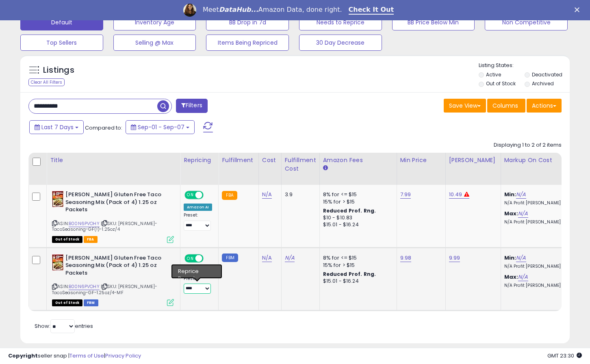  I want to click on a: Terms of Use, so click(87, 355).